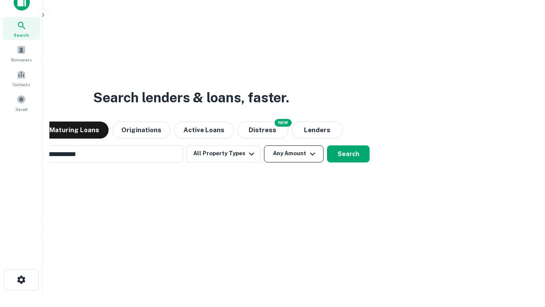 The image size is (545, 307). I want to click on a: Borrowers, so click(21, 53).